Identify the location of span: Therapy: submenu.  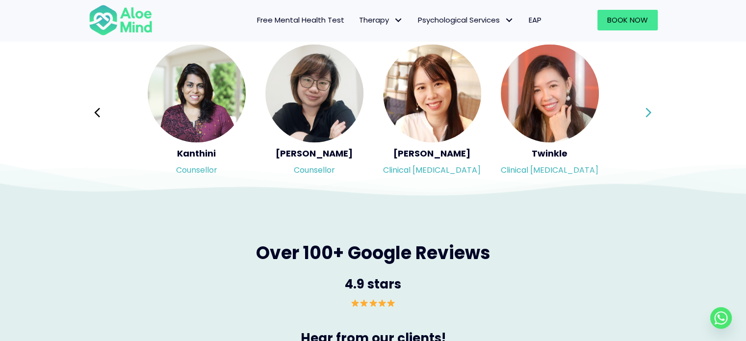
(398, 20).